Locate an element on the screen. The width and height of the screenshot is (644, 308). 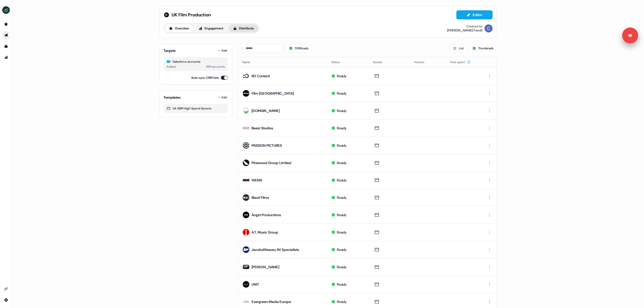
div: Beezr Studios is located at coordinates (262, 128).